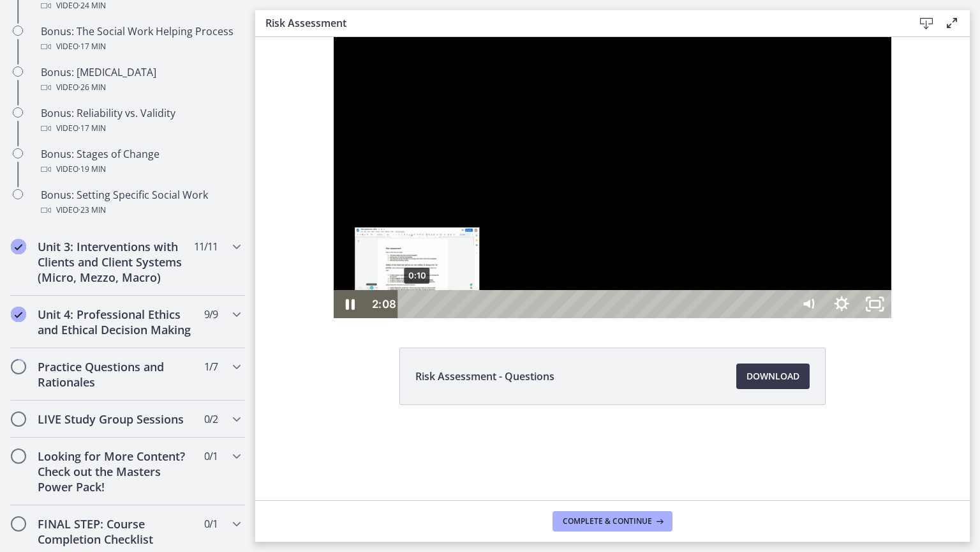 The width and height of the screenshot is (980, 552). I want to click on button: Pause, so click(96, 267).